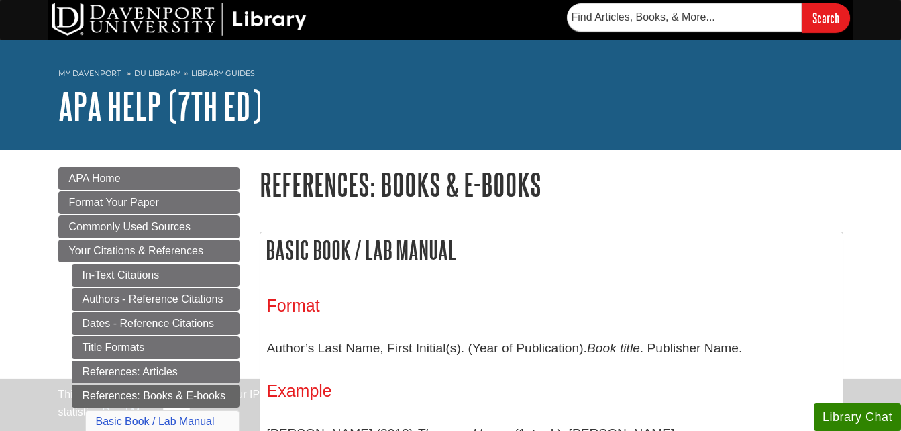 Image resolution: width=901 pixels, height=431 pixels. Describe the element at coordinates (149, 251) in the screenshot. I see `a: Your Citations & References` at that location.